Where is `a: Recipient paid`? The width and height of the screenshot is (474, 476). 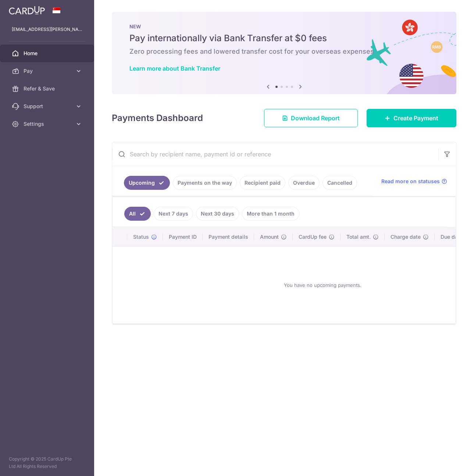
a: Recipient paid is located at coordinates (263, 183).